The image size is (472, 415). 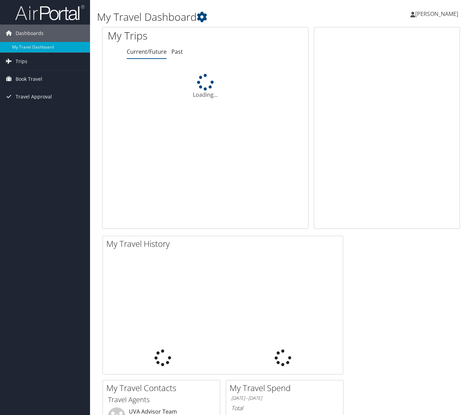 What do you see at coordinates (34, 97) in the screenshot?
I see `span: Travel Approval` at bounding box center [34, 97].